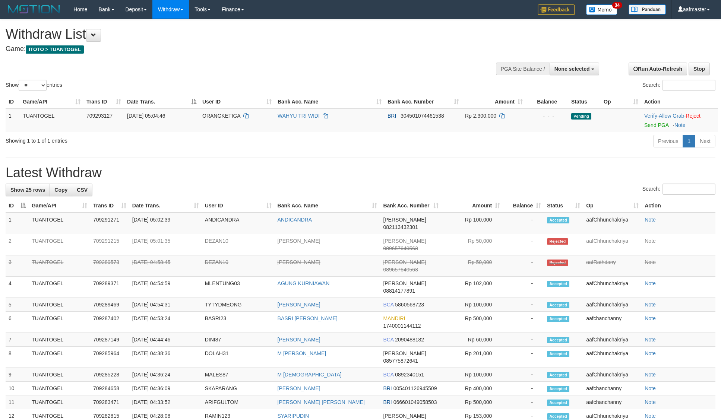 The height and width of the screenshot is (420, 721). Describe the element at coordinates (399, 291) in the screenshot. I see `span: Copy 08814177891 to clipboard` at that location.